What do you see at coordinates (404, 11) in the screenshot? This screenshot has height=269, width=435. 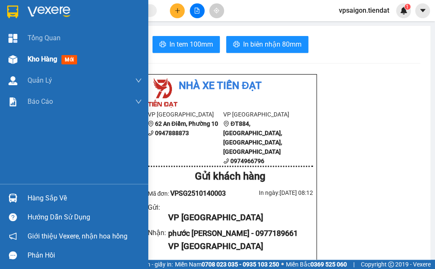 I see `img: icon-new-feature` at bounding box center [404, 11].